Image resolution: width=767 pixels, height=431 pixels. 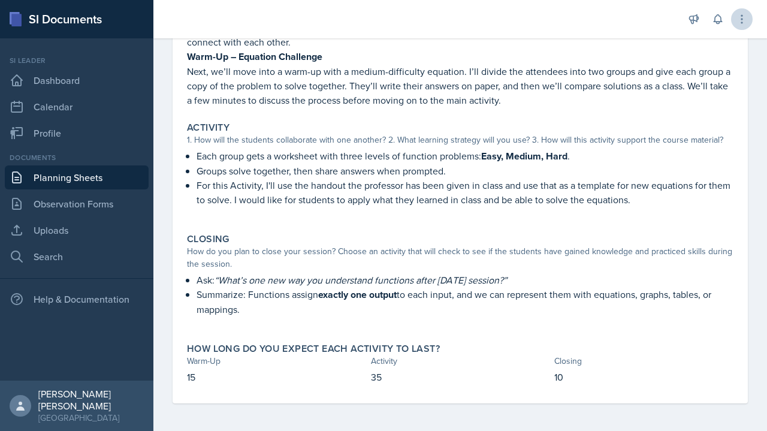 I want to click on p: Each group gets a worksheet with three levels of function problems: ., so click(x=465, y=156).